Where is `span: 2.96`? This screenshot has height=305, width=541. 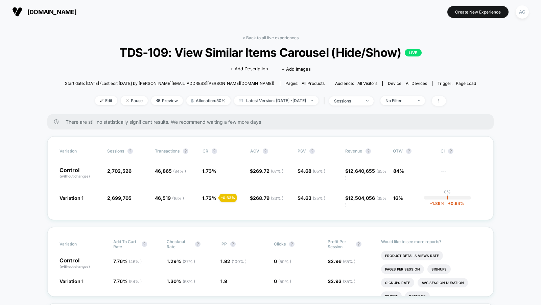
span: 2.96 is located at coordinates (343, 261).